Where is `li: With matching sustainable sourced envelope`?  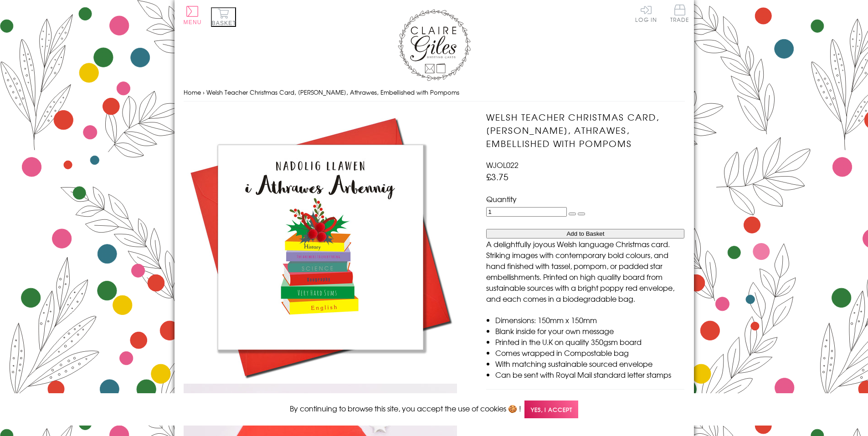 li: With matching sustainable sourced envelope is located at coordinates (589, 364).